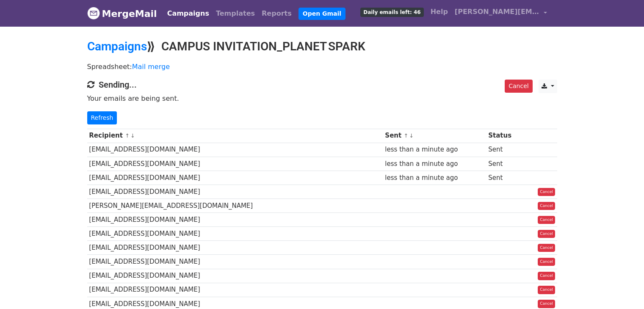 Image resolution: width=644 pixels, height=309 pixels. What do you see at coordinates (276, 13) in the screenshot?
I see `a: Reports` at bounding box center [276, 13].